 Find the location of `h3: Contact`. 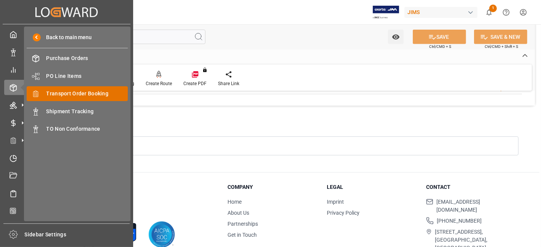

h3: Contact is located at coordinates (471, 187).